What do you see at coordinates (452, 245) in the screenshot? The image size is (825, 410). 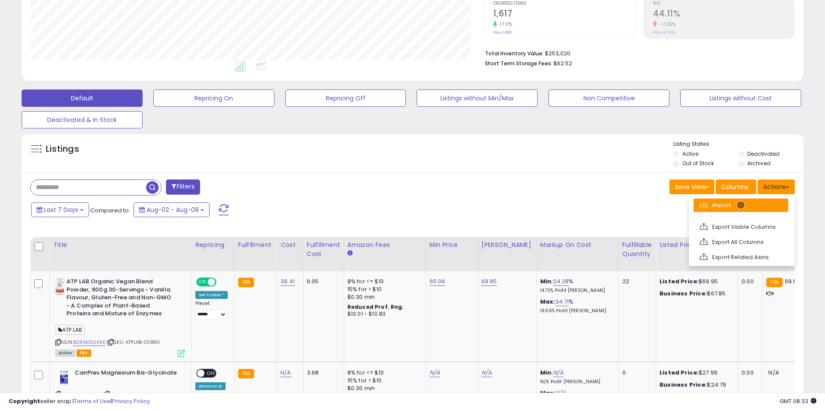 I see `div: Min Price` at bounding box center [452, 245].